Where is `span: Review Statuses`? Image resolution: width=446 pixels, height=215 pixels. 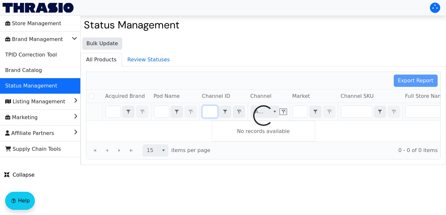
span: Review Statuses is located at coordinates (148, 60).